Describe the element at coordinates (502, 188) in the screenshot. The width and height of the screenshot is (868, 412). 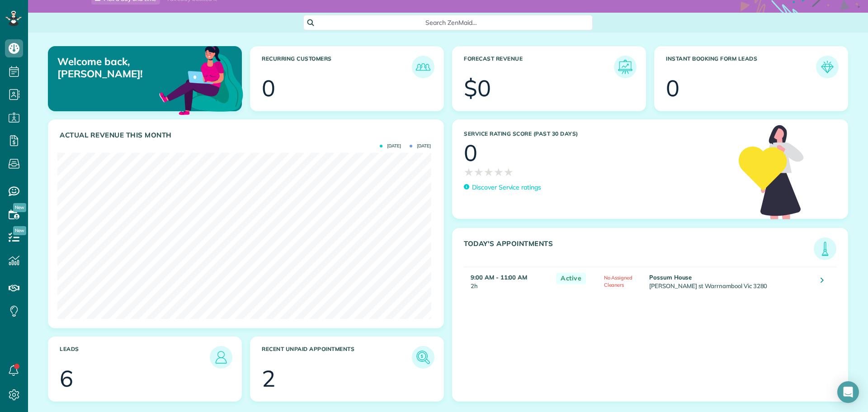
I see `a: Discover Service ratings` at that location.